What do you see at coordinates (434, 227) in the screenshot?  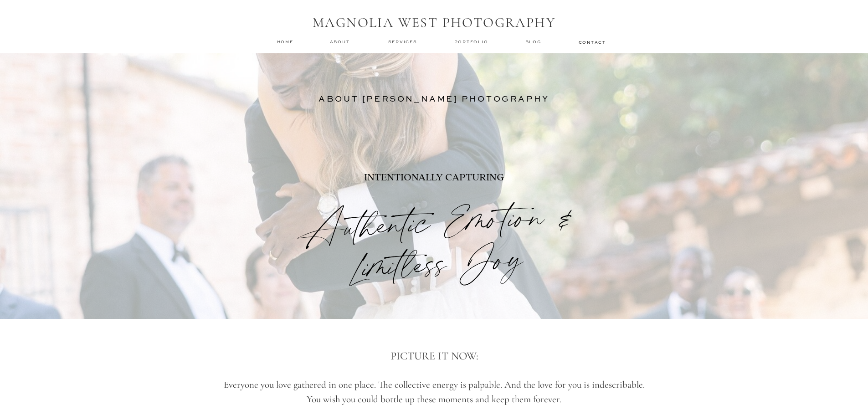 I see `h2: Authentic Emotion & Limitless Joy` at bounding box center [434, 227].